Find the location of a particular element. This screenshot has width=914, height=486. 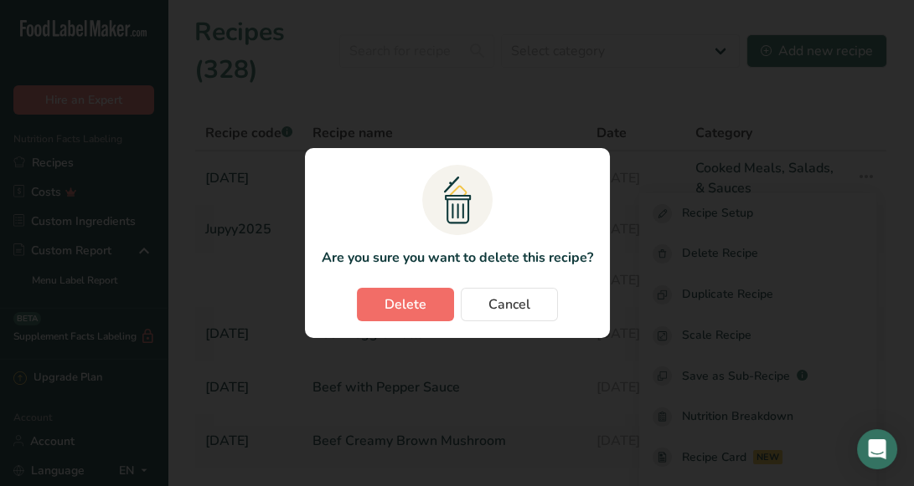

p: Are you sure you want to delete this recipe? is located at coordinates (457, 258).